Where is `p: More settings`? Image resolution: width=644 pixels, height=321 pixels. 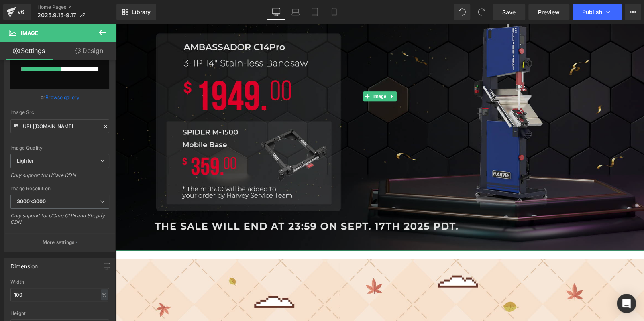
p: More settings is located at coordinates (58, 242).